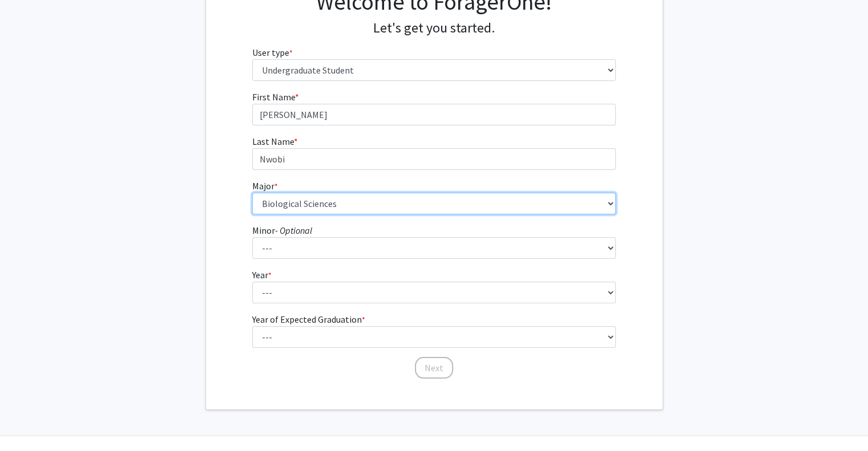  What do you see at coordinates (262, 275) in the screenshot?
I see `label: Year` at bounding box center [262, 275].